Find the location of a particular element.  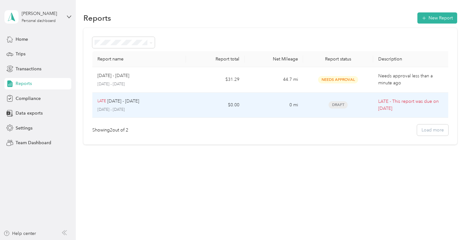

td: $0.00 is located at coordinates (215, 105).